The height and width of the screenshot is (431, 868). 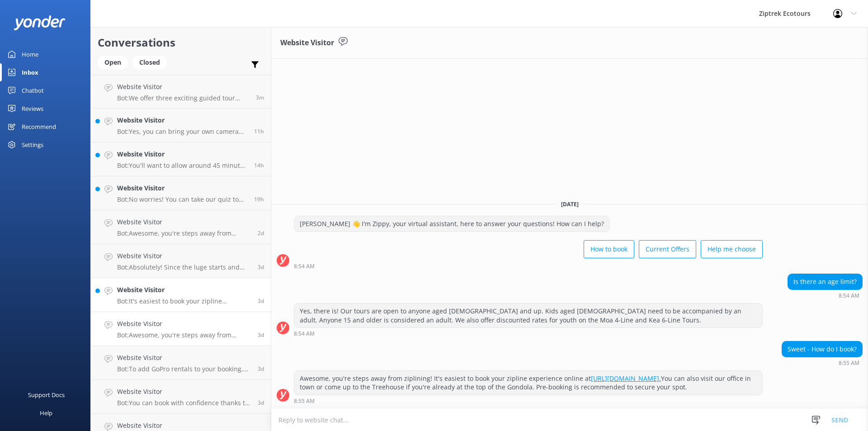 I want to click on button: Help me choose, so click(x=731, y=249).